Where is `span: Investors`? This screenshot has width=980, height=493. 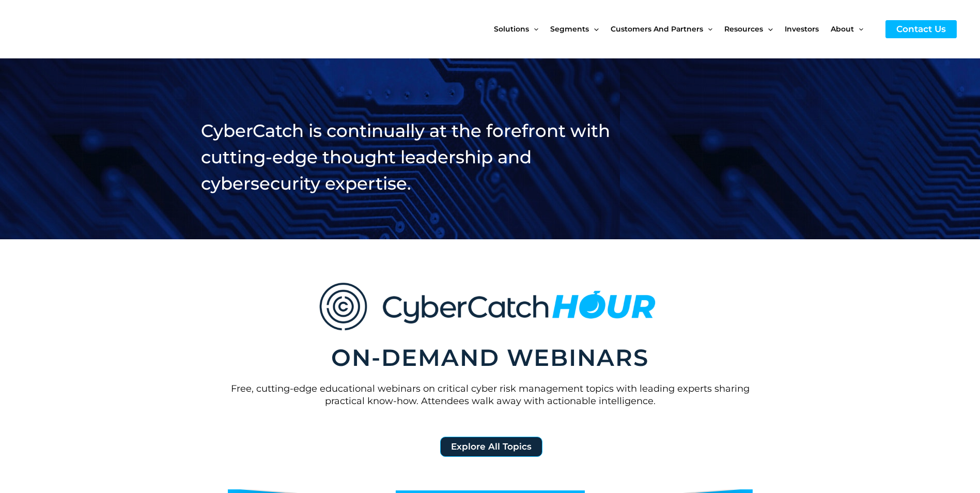 span: Investors is located at coordinates (801, 29).